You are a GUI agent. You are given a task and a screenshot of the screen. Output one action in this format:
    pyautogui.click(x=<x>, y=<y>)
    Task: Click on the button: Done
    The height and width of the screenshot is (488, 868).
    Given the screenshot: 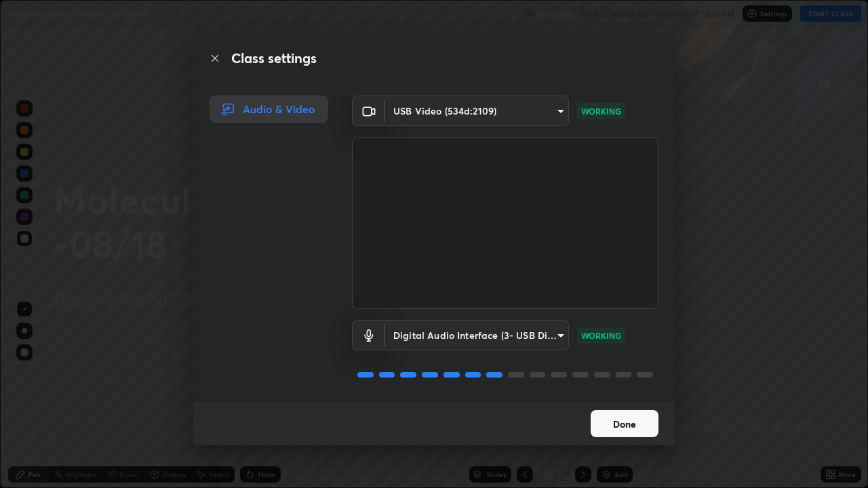 What is the action you would take?
    pyautogui.click(x=624, y=424)
    